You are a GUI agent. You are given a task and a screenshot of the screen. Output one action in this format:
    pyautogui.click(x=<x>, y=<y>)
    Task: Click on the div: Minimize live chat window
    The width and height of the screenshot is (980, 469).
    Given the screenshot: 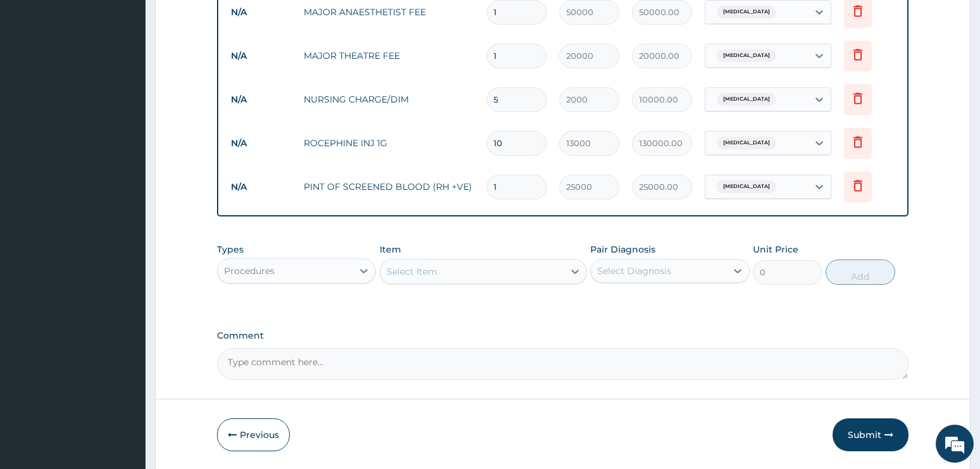 What is the action you would take?
    pyautogui.click(x=223, y=21)
    